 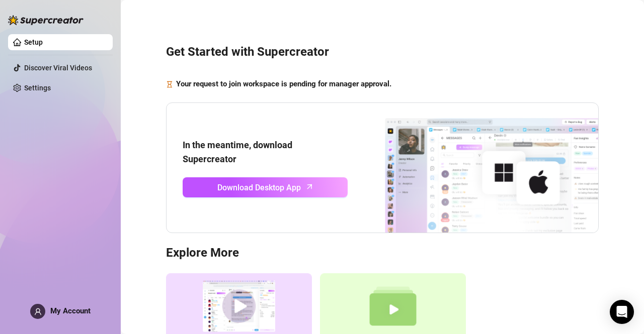 I want to click on span: Download Desktop App, so click(x=259, y=187).